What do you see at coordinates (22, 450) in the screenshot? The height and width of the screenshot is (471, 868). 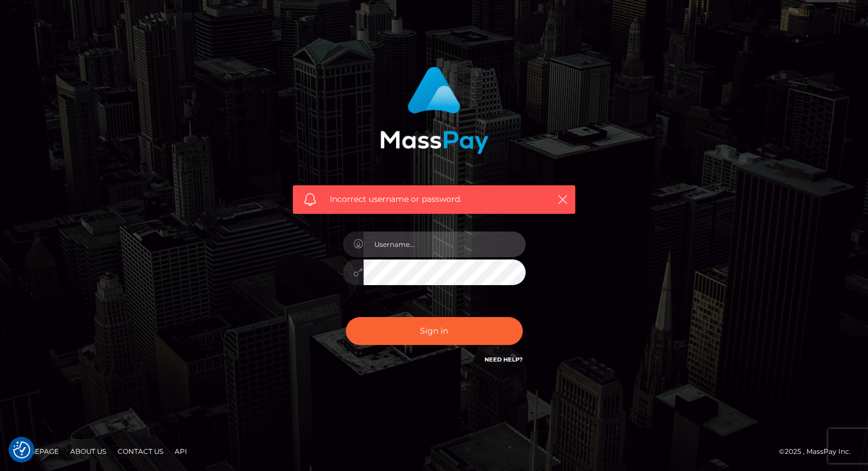 I see `button: Consent Preferences` at bounding box center [22, 450].